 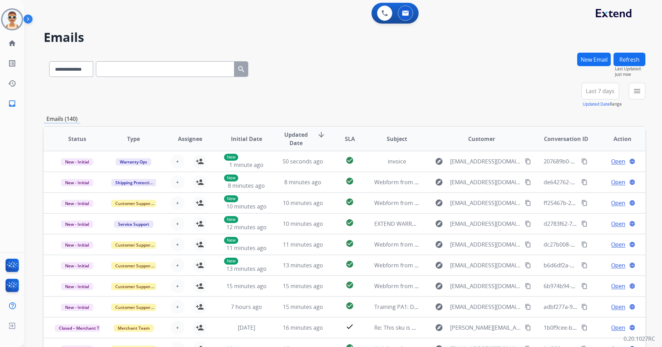 What do you see at coordinates (12, 63) in the screenshot?
I see `mat-icon: list_alt` at bounding box center [12, 63].